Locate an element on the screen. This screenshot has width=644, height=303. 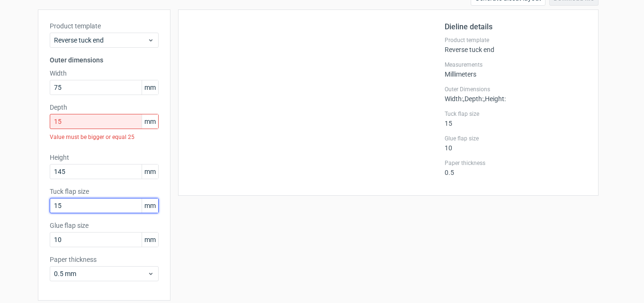
h2: Dieline details is located at coordinates (515, 27).